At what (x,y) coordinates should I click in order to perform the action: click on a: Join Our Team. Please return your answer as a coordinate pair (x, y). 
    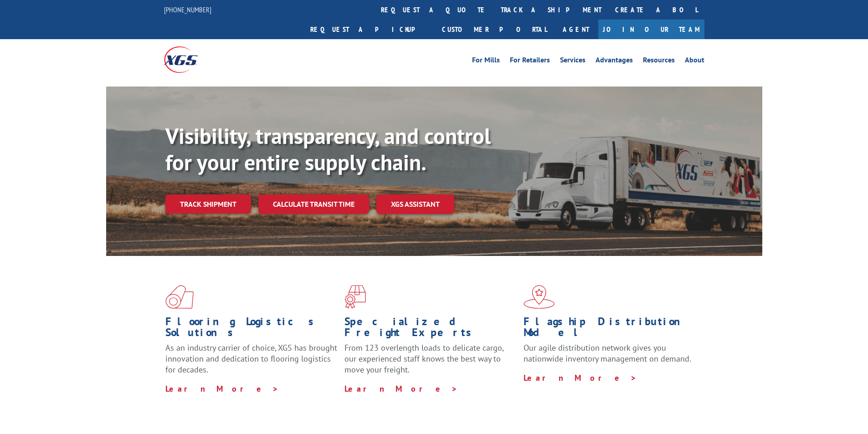
    Looking at the image, I should click on (651, 29).